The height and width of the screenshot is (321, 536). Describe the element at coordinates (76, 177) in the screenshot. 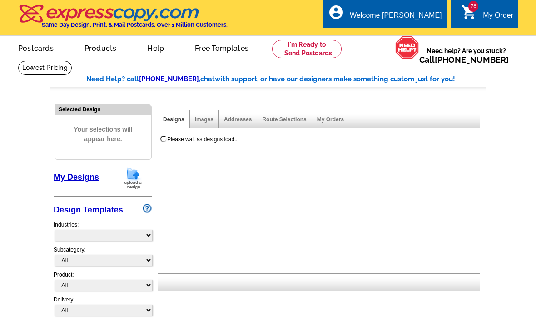

I see `a: My Designs` at that location.